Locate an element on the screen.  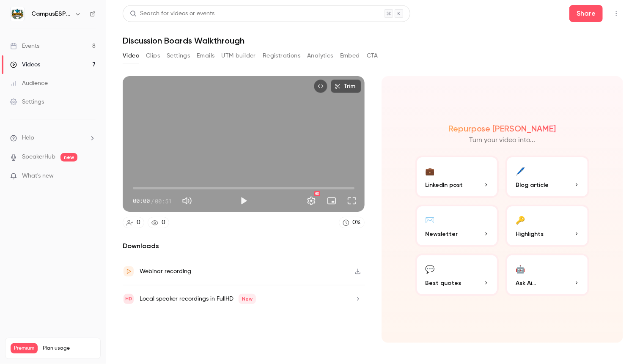
span: Premium is located at coordinates (24, 348).